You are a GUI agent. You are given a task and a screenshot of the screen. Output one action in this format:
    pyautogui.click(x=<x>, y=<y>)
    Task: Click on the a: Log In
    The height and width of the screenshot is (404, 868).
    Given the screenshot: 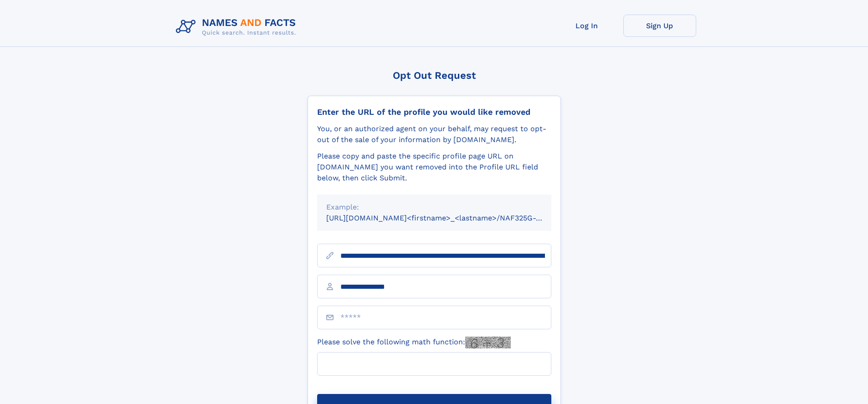 What is the action you would take?
    pyautogui.click(x=587, y=25)
    